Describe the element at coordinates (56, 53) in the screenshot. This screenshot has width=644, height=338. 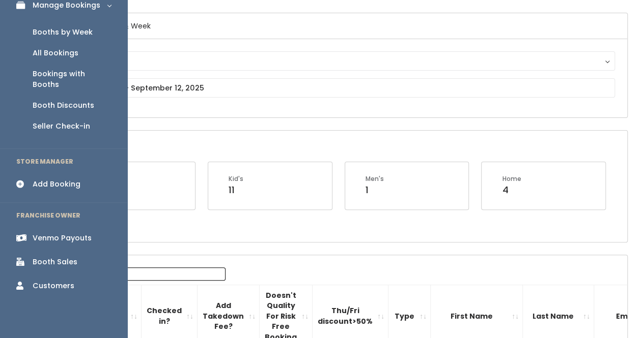
I see `div: All Bookings` at that location.